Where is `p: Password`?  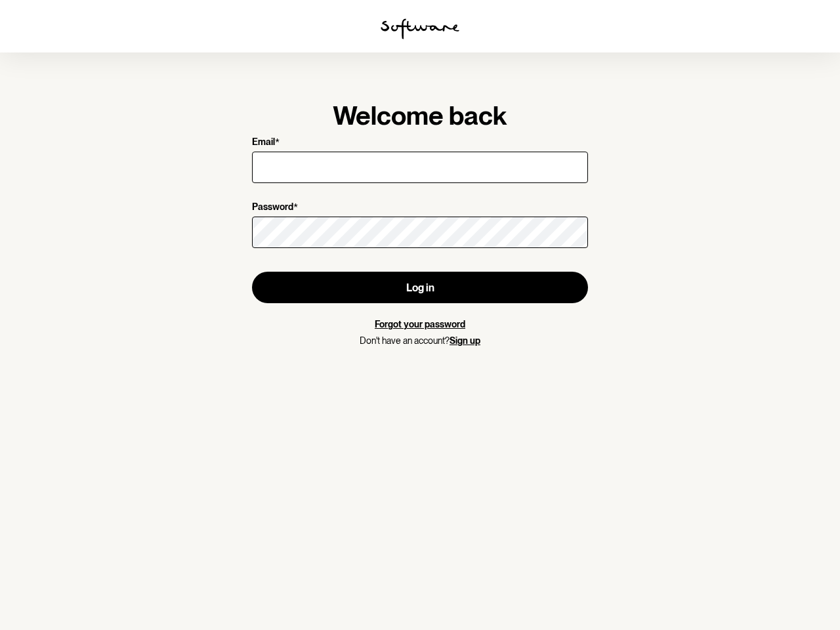 p: Password is located at coordinates (272, 208).